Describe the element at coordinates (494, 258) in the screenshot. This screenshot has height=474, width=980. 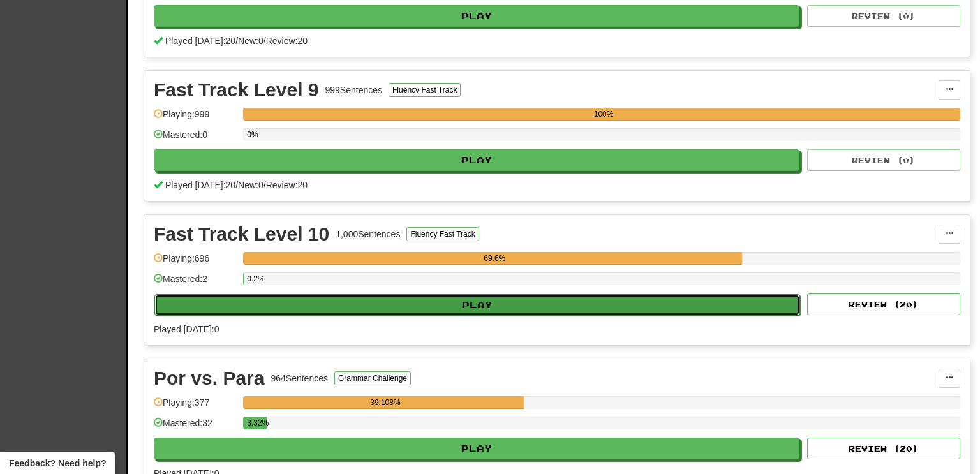
I see `div: 69.6%` at that location.